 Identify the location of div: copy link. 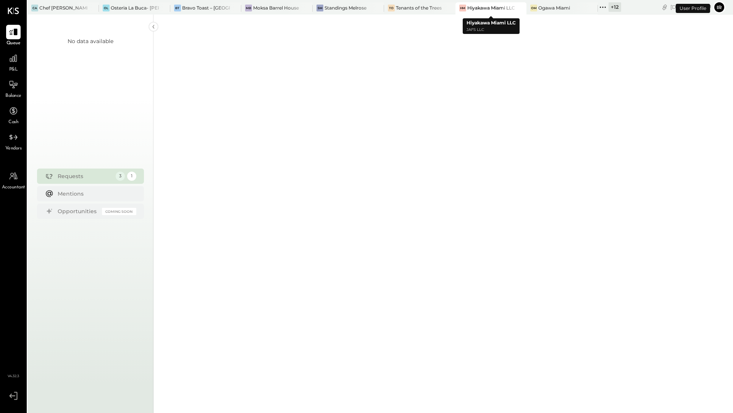
(664, 7).